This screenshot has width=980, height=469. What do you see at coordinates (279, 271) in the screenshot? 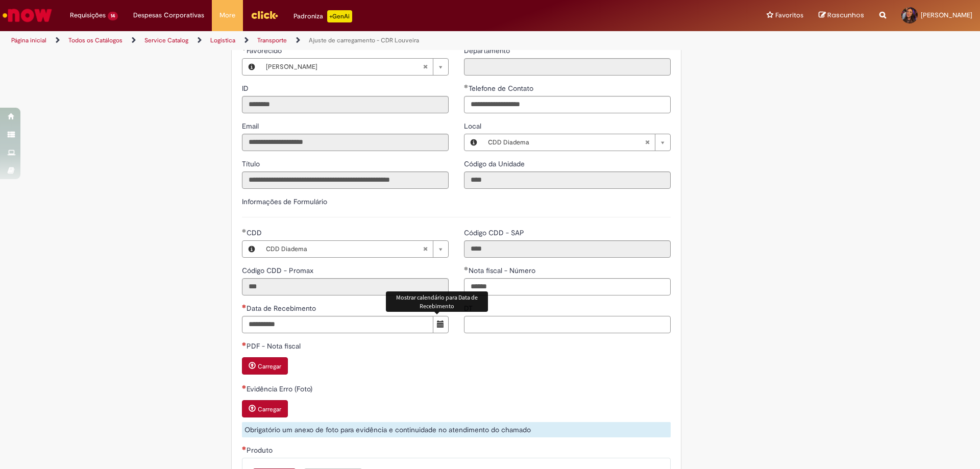
I see `span: Somente leitura - Código CDD - Promax` at bounding box center [279, 271].